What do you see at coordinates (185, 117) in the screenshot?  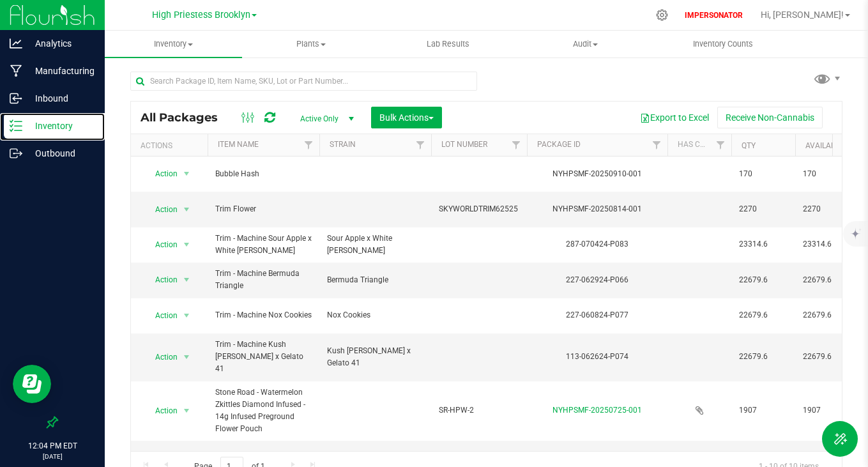 I see `span: All Packages` at bounding box center [185, 117].